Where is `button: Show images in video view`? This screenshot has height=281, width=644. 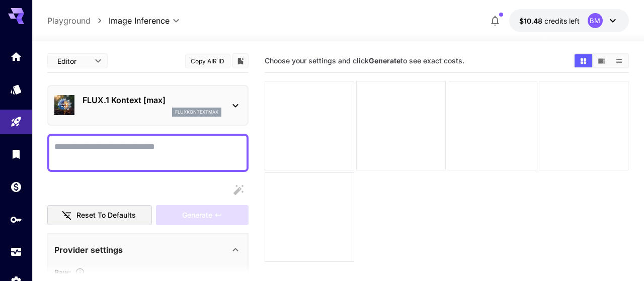
button: Show images in video view is located at coordinates (601, 61).